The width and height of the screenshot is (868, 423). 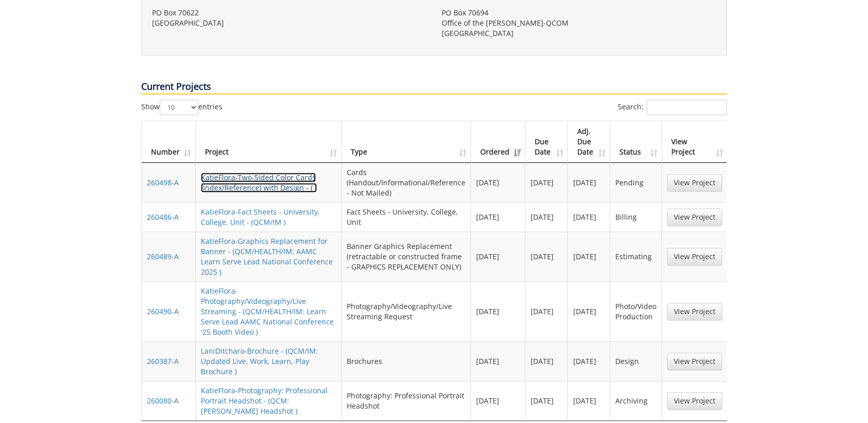 What do you see at coordinates (687, 107) in the screenshot?
I see `input: Search:` at bounding box center [687, 107].